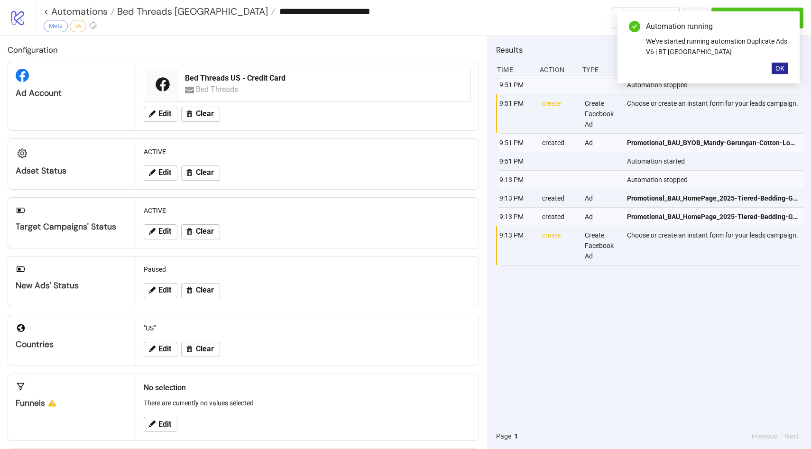 The height and width of the screenshot is (449, 811). What do you see at coordinates (307, 387) in the screenshot?
I see `h2: No selection` at bounding box center [307, 387].